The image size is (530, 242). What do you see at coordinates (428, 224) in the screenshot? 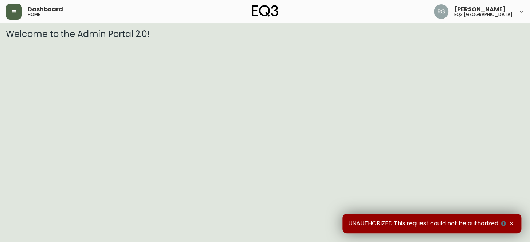
I see `span: UNAUTHORIZED:This request could not be authorized.` at bounding box center [428, 224].